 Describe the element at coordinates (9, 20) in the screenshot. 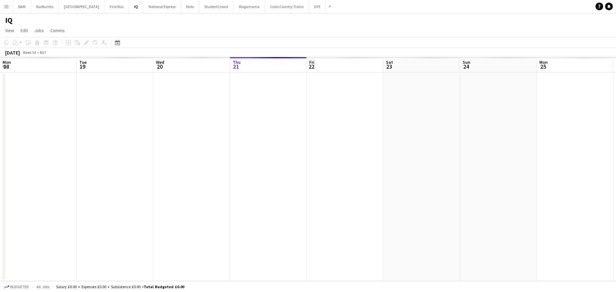

I see `h1: IQ` at that location.